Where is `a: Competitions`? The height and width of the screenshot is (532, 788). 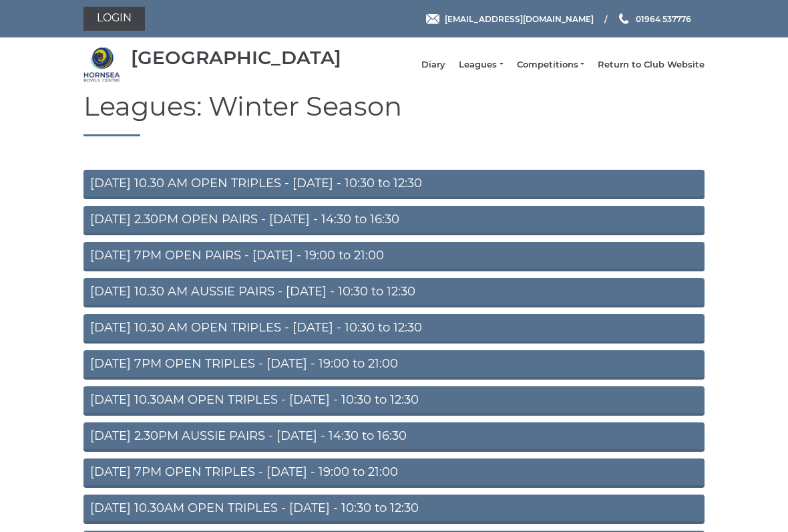 a: Competitions is located at coordinates (550, 65).